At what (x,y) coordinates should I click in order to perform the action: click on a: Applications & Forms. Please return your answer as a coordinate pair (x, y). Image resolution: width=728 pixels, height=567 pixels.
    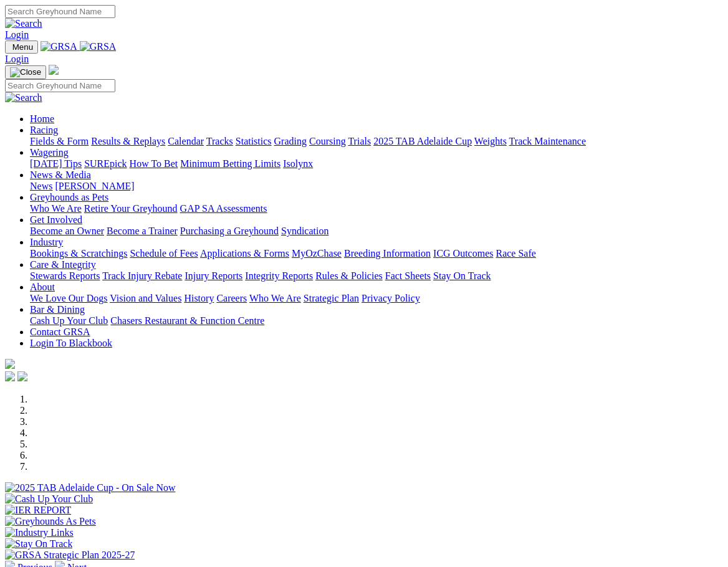
    Looking at the image, I should click on (244, 253).